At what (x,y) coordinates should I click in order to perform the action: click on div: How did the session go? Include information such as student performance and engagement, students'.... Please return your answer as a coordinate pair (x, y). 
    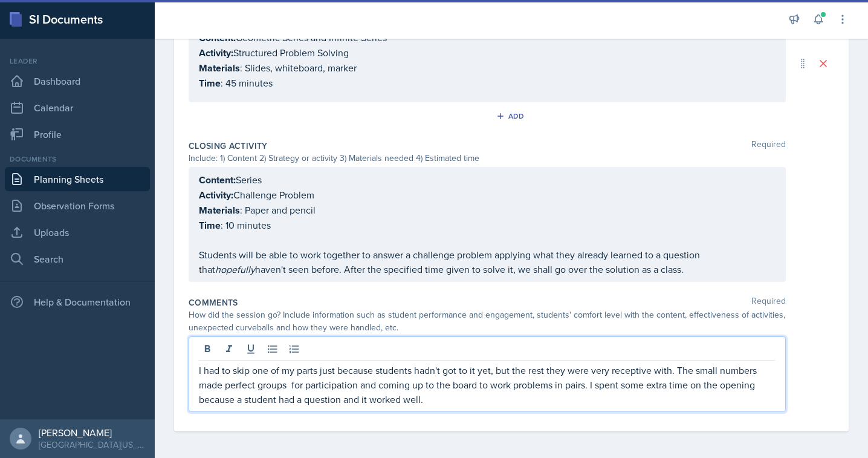
    Looking at the image, I should click on (488, 322).